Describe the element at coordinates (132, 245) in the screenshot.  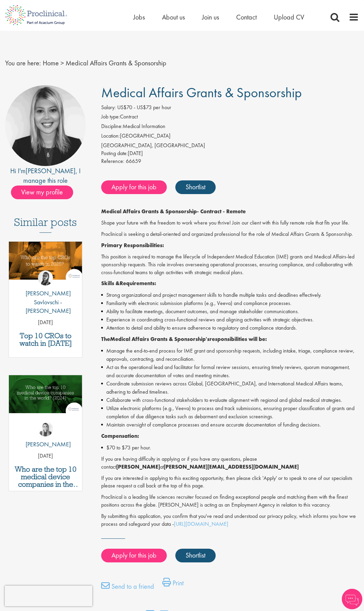
I see `strong: Primary Responsibilities:` at that location.